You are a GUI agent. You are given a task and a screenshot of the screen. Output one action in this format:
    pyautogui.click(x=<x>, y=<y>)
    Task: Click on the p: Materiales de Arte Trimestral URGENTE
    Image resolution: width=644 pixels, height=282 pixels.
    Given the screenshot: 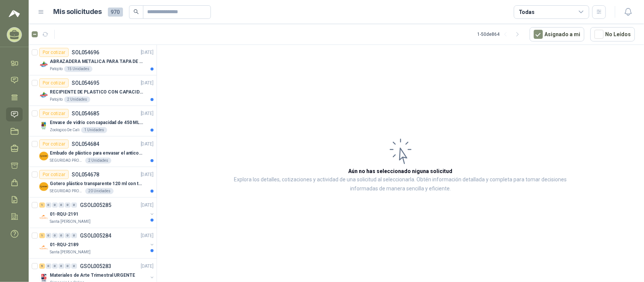 What is the action you would take?
    pyautogui.click(x=92, y=276)
    